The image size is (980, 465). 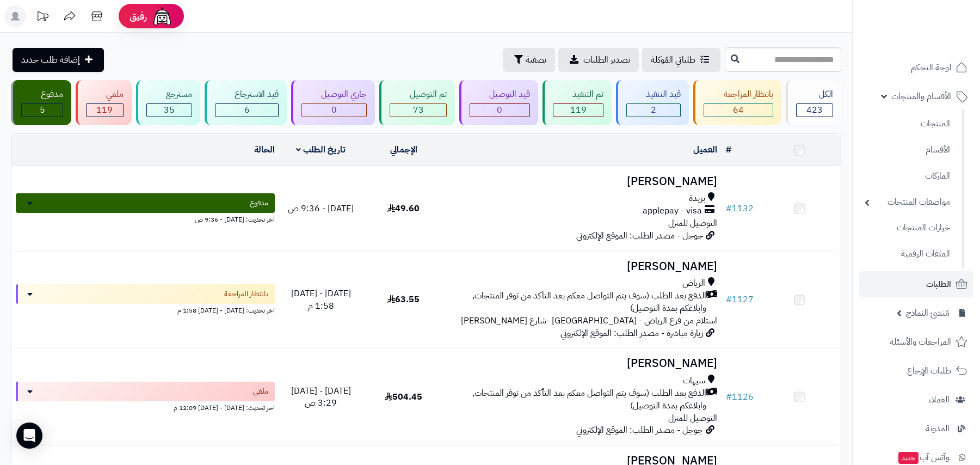 What do you see at coordinates (259, 203) in the screenshot?
I see `span: مدفوع` at bounding box center [259, 203].